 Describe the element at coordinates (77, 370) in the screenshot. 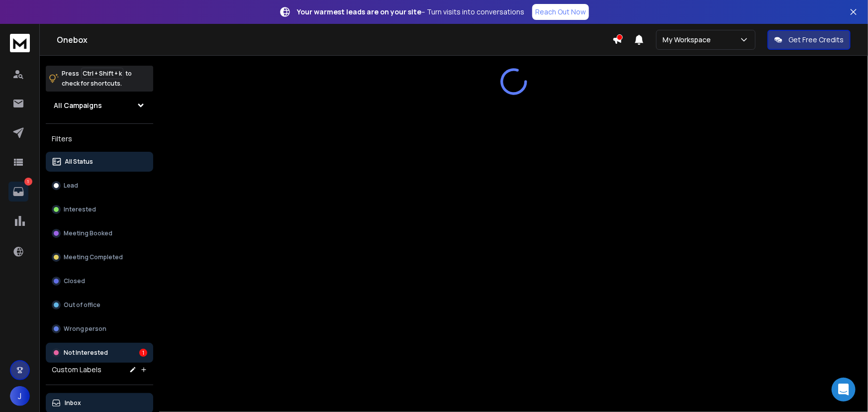

I see `h3: Custom Labels` at that location.